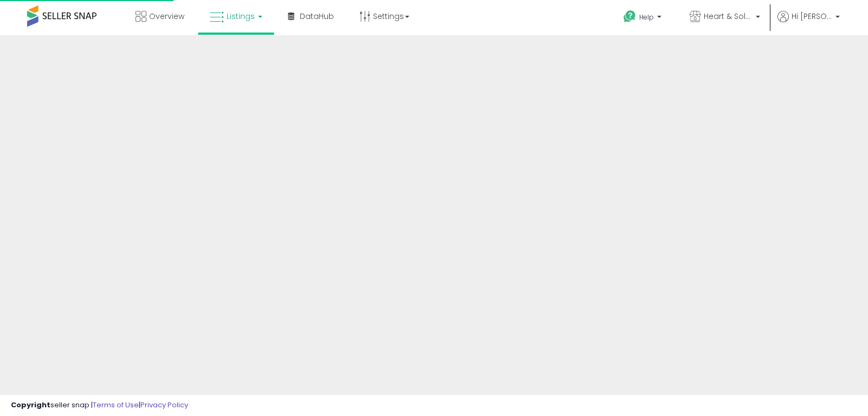 The height and width of the screenshot is (416, 868). I want to click on a: Terms of Use, so click(116, 405).